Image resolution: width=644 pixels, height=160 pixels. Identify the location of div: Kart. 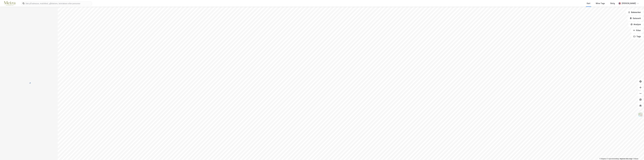
(589, 3).